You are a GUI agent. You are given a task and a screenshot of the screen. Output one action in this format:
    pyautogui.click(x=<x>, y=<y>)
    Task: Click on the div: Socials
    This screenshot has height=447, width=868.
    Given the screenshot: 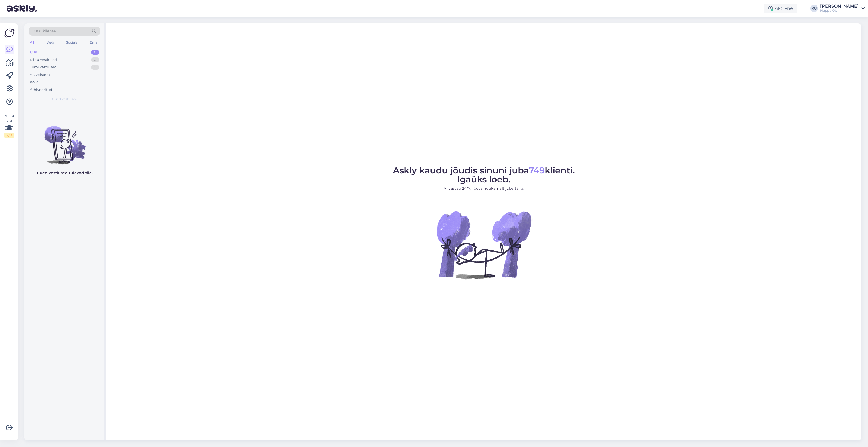 What is the action you would take?
    pyautogui.click(x=72, y=43)
    